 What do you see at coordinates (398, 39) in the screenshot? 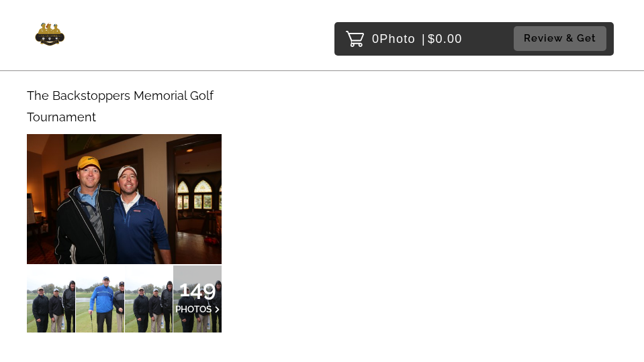
I see `span: Photo` at bounding box center [398, 39].